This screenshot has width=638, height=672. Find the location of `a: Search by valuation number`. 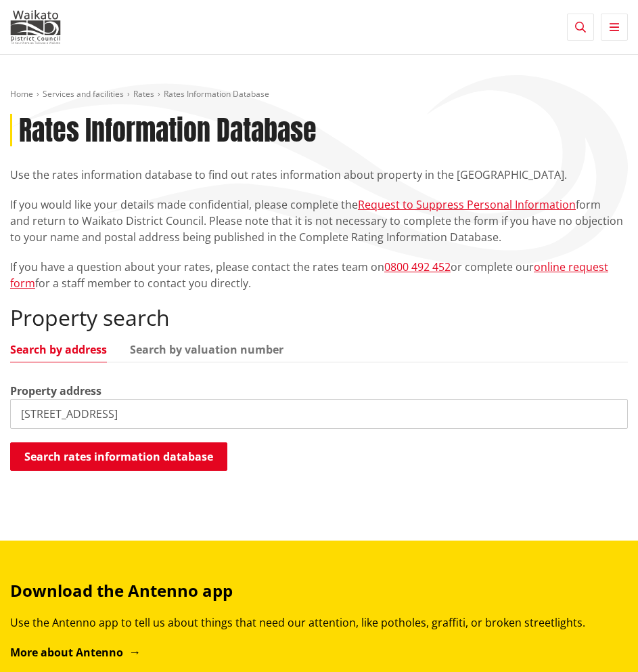

a: Search by valuation number is located at coordinates (207, 350).